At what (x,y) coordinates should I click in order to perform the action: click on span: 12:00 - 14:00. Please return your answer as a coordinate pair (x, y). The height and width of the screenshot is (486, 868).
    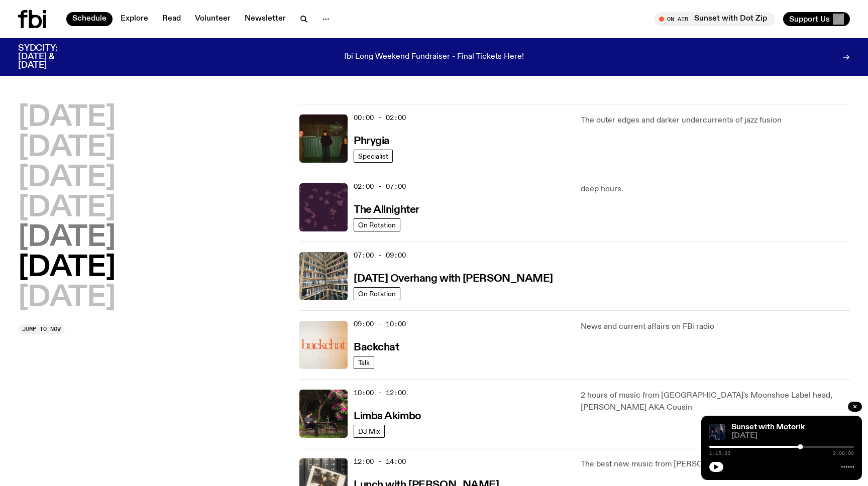
    Looking at the image, I should click on (380, 462).